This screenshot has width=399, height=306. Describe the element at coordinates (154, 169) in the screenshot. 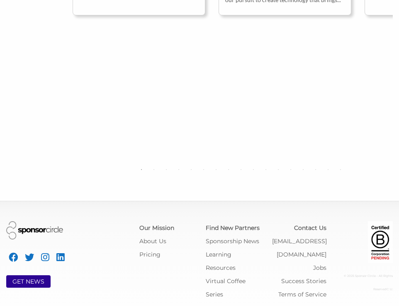

I see `button: 2` at that location.